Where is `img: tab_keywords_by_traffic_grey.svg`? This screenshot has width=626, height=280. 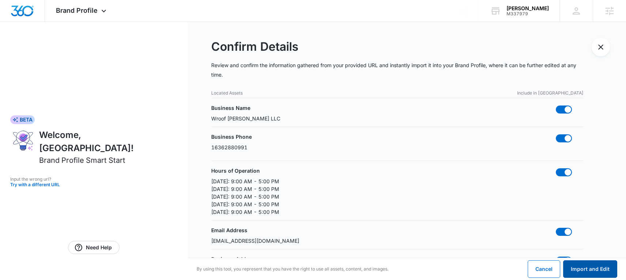
img: tab_keywords_by_traffic_grey.svg is located at coordinates (76, 45).